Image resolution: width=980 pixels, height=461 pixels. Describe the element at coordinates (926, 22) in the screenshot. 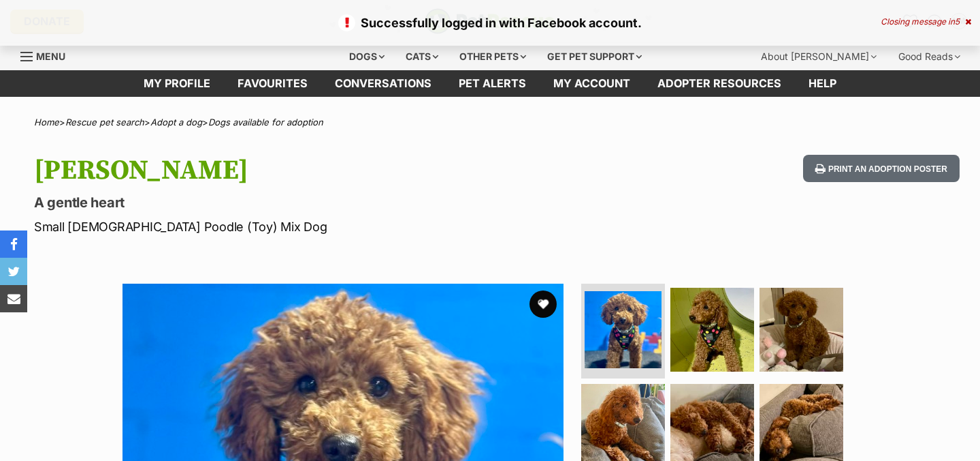

I see `div: Closing message in` at that location.